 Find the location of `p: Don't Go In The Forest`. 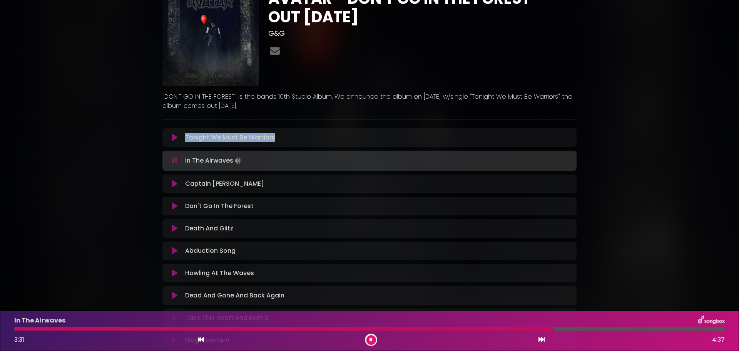

p: Don't Go In The Forest is located at coordinates (219, 206).